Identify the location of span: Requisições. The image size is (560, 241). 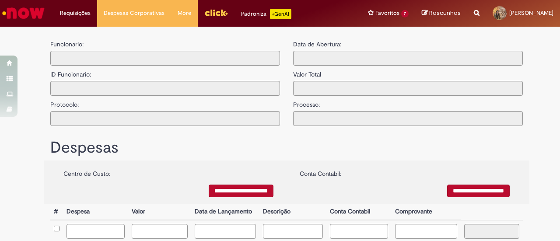
(75, 13).